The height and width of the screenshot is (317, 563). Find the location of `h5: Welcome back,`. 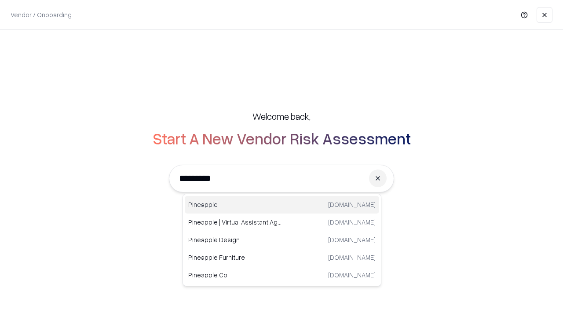

h5: Welcome back, is located at coordinates (282, 116).